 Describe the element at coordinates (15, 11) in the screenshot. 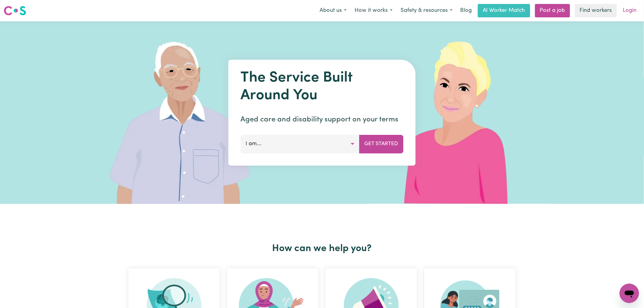

I see `img: Careseekers logo` at that location.